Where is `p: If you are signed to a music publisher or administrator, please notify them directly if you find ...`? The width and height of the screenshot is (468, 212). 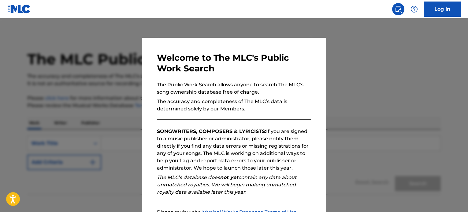
p: If you are signed to a music publisher or administrator, please notify them directly if you find ... is located at coordinates (234, 150).